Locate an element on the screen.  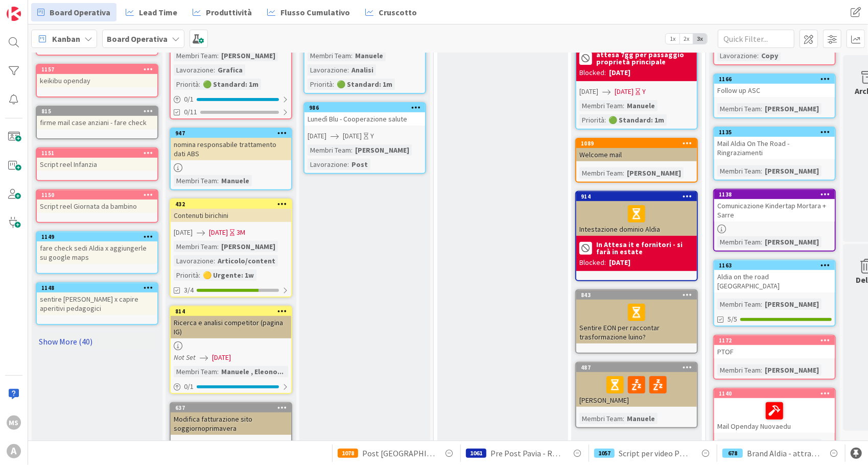
div: 1138Comunicazione Kindertap Mortara + Sarre is located at coordinates (775, 206).